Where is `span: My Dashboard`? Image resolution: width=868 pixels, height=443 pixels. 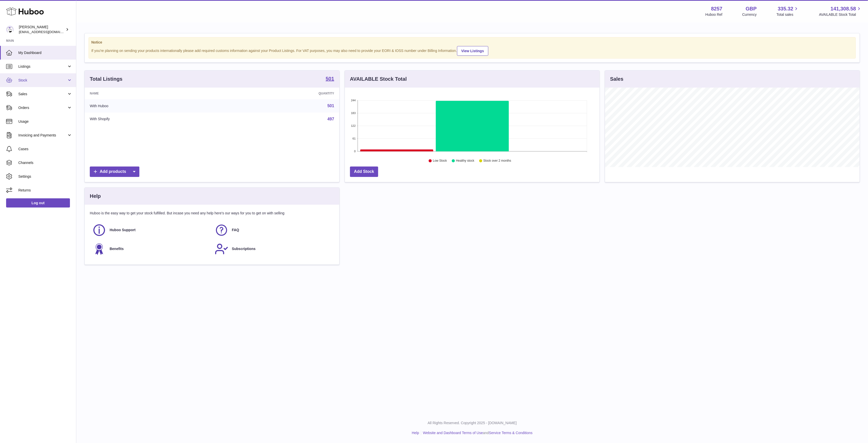 span: My Dashboard is located at coordinates (45, 53).